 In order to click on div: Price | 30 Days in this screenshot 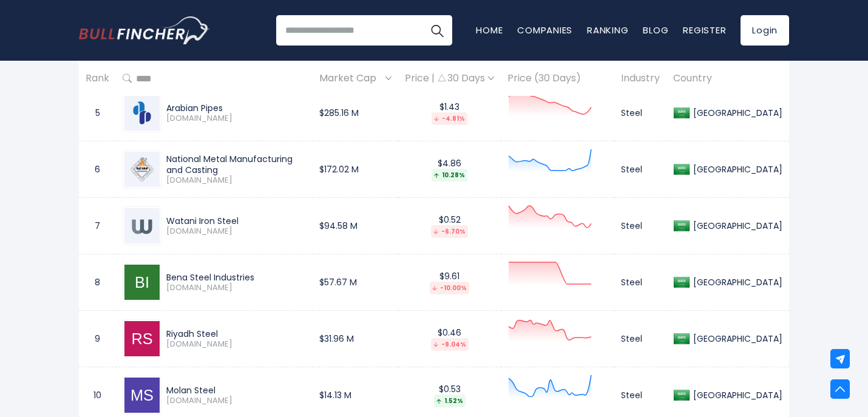, I will do `click(449, 78)`.